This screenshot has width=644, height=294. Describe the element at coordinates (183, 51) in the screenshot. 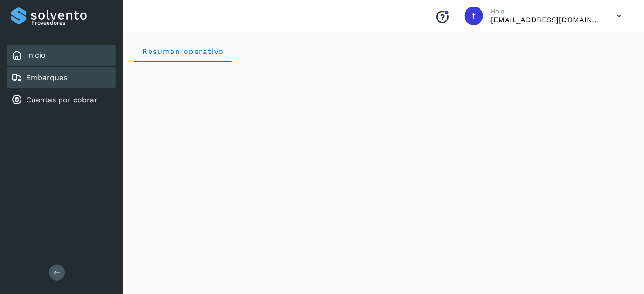

I see `span: Resumen operativo` at that location.